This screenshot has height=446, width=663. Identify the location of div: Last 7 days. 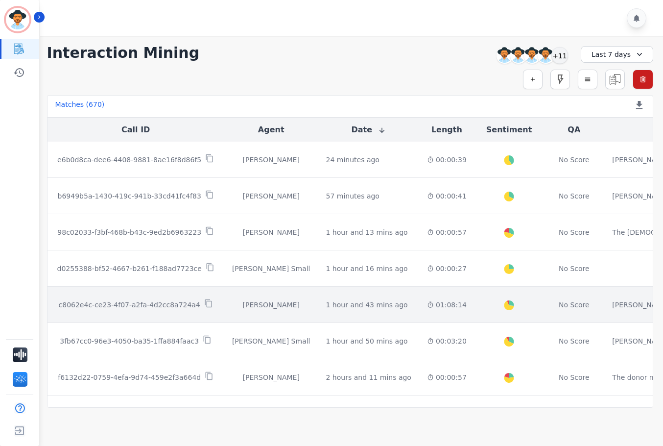
(617, 54).